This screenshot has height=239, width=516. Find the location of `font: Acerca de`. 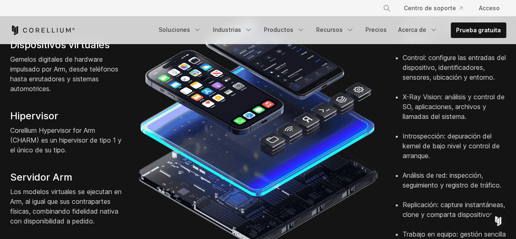

font: Acerca de is located at coordinates (412, 29).